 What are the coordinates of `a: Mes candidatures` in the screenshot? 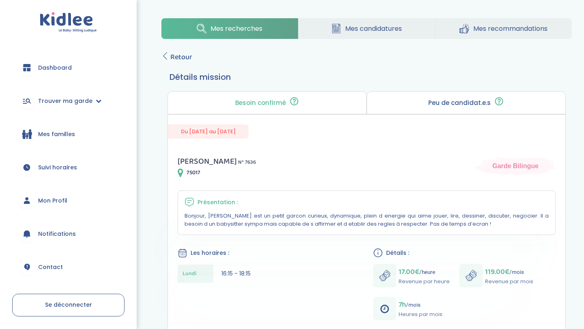 It's located at (367, 28).